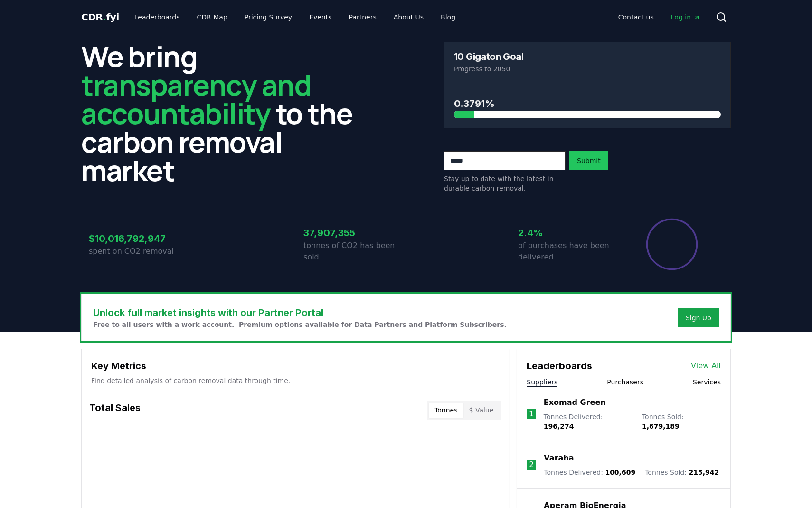  What do you see at coordinates (363, 17) in the screenshot?
I see `a: Partners` at bounding box center [363, 17].